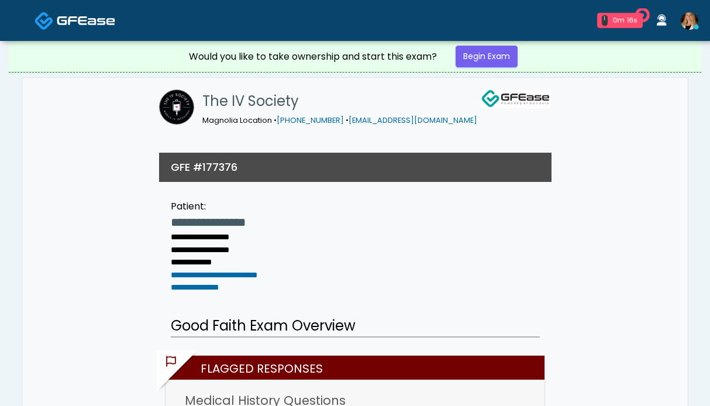 The height and width of the screenshot is (406, 710). What do you see at coordinates (605, 20) in the screenshot?
I see `div: 1` at bounding box center [605, 20].